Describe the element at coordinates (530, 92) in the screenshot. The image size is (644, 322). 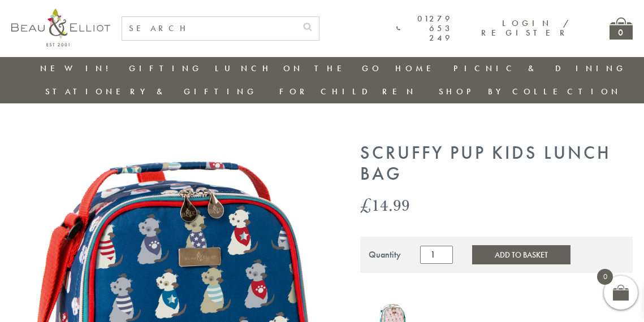
I see `a: Shop by collection` at that location.